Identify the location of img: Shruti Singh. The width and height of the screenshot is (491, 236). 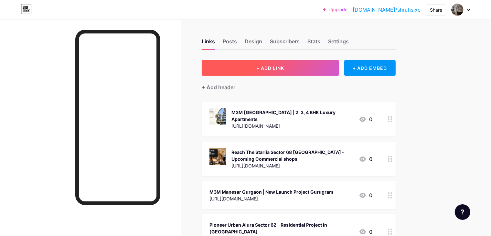
(458, 10).